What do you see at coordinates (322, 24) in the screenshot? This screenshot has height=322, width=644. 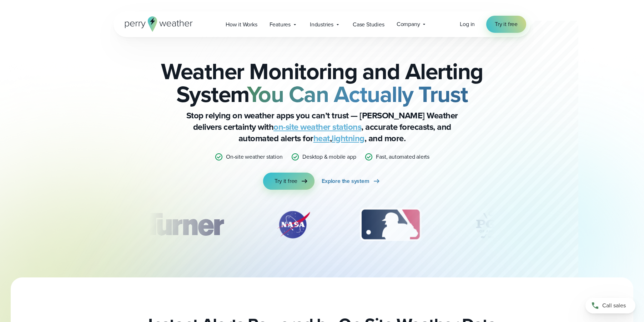 I see `span: Industries` at bounding box center [322, 24].